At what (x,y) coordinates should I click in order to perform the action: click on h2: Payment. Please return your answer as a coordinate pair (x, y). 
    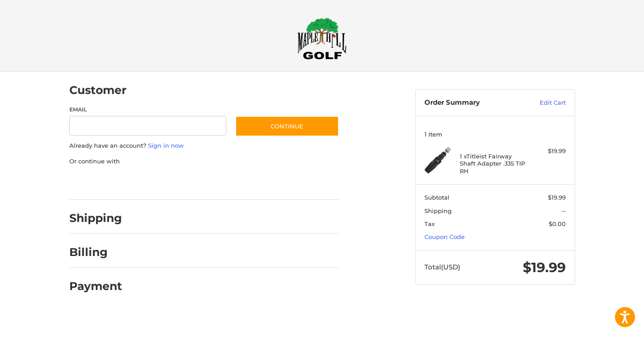
    Looking at the image, I should click on (96, 286).